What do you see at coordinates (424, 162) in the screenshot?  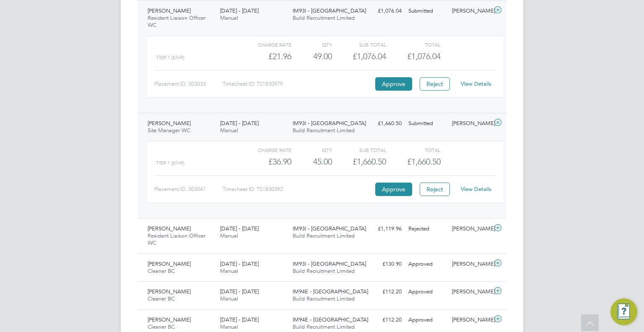 I see `span: £1,660.50` at bounding box center [424, 162].